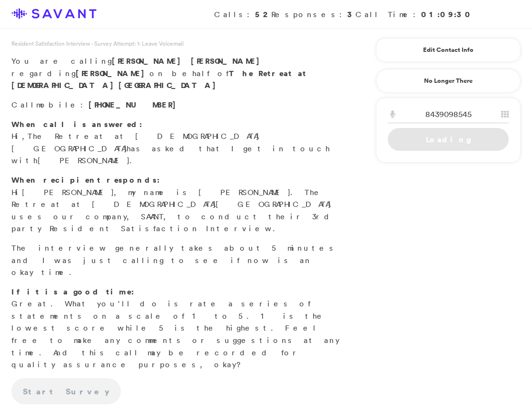  Describe the element at coordinates (97, 43) in the screenshot. I see `span: Resident Satisfaction Interview - Survey Attempt: 1 - Leave Voicemail` at that location.